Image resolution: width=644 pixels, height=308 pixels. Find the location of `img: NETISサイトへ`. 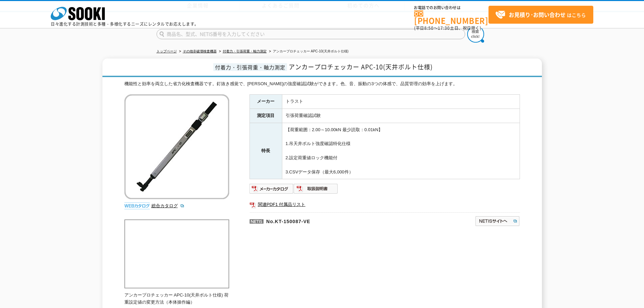

img: NETISサイトへ is located at coordinates (497, 221).